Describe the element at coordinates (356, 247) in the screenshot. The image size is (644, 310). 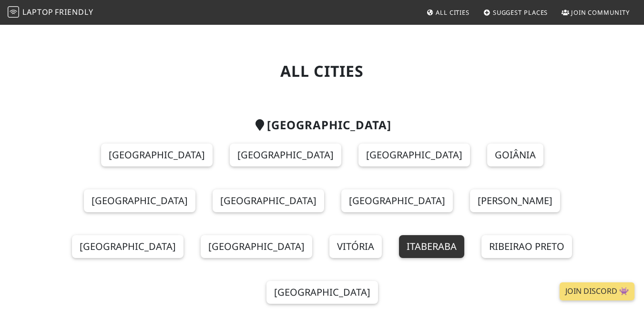
I see `a: Vitória` at that location.